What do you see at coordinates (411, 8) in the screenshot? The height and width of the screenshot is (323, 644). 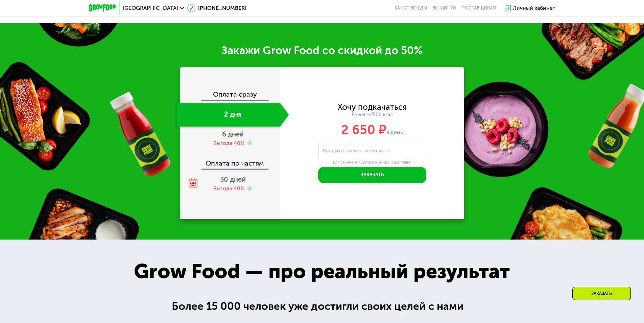 I see `a: Качество еды` at bounding box center [411, 8].